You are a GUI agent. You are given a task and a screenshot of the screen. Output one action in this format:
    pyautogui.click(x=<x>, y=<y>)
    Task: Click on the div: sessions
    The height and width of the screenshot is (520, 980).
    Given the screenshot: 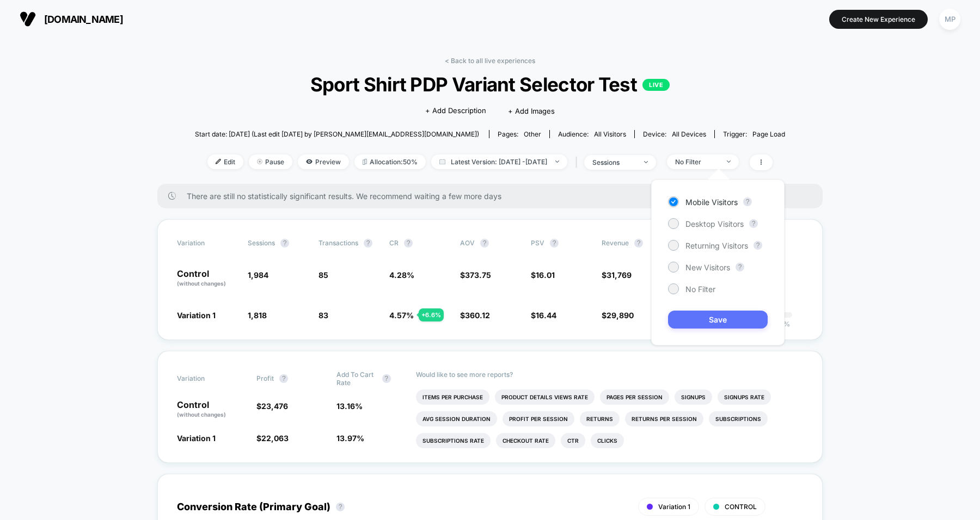 What is the action you would take?
    pyautogui.click(x=614, y=162)
    